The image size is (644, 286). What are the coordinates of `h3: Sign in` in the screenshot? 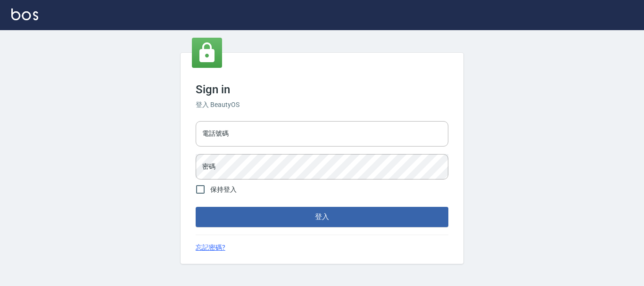 It's located at (322, 89).